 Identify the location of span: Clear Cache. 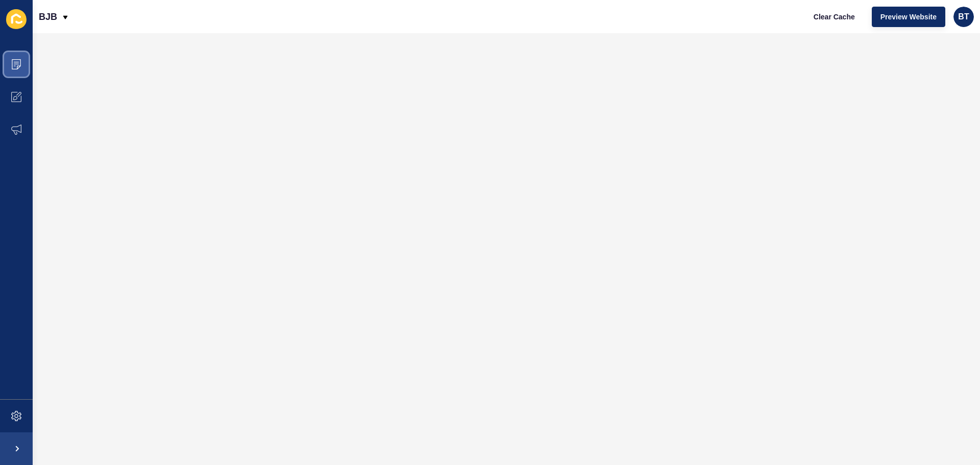
(835, 17).